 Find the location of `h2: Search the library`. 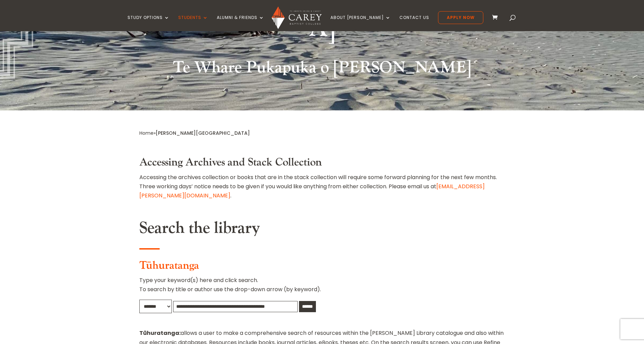

h2: Search the library is located at coordinates (322, 230).